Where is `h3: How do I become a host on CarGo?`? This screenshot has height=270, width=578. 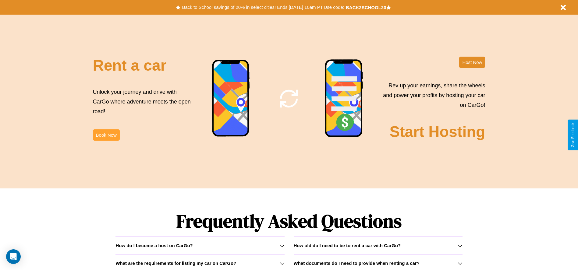
h3: How do I become a host on CarGo? is located at coordinates (154, 246).